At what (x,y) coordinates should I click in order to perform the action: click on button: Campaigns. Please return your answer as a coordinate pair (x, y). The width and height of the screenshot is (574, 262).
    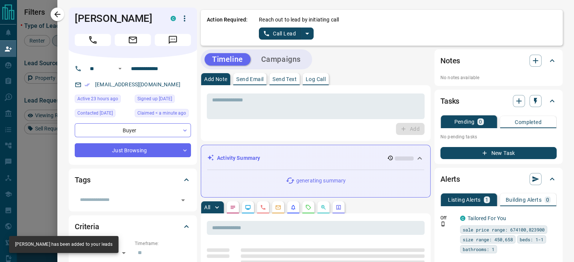
    Looking at the image, I should click on (281, 59).